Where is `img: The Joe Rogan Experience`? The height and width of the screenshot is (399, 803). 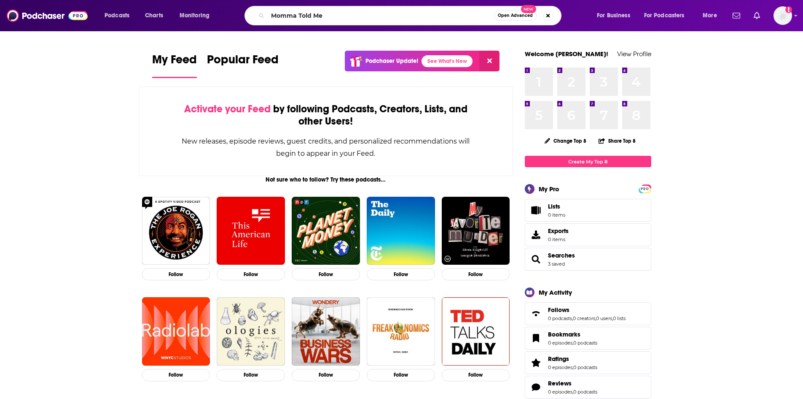
img: The Joe Rogan Experience is located at coordinates (176, 231).